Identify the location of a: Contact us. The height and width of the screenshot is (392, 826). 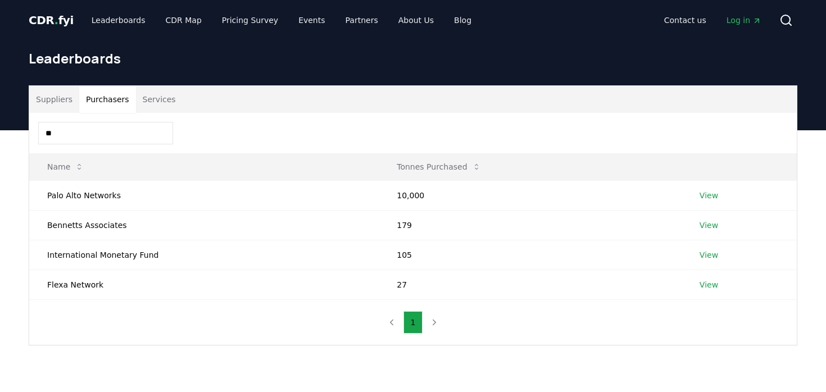
(685, 20).